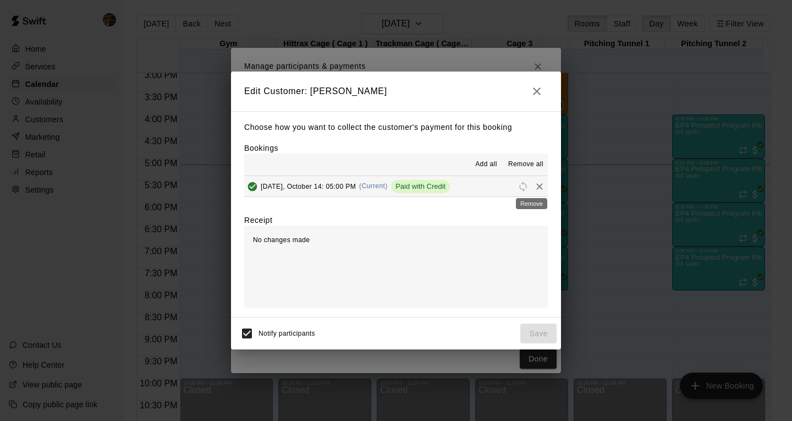 The image size is (792, 421). I want to click on span: Reschedule, so click(523, 185).